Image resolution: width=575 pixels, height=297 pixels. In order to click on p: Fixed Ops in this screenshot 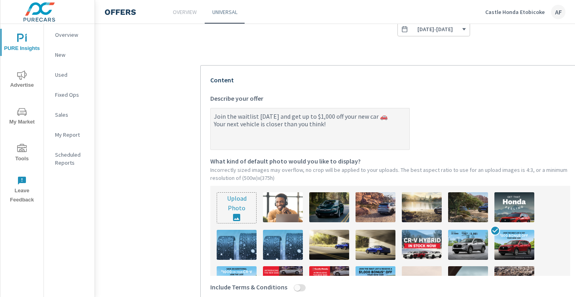, I will do `click(71, 95)`.